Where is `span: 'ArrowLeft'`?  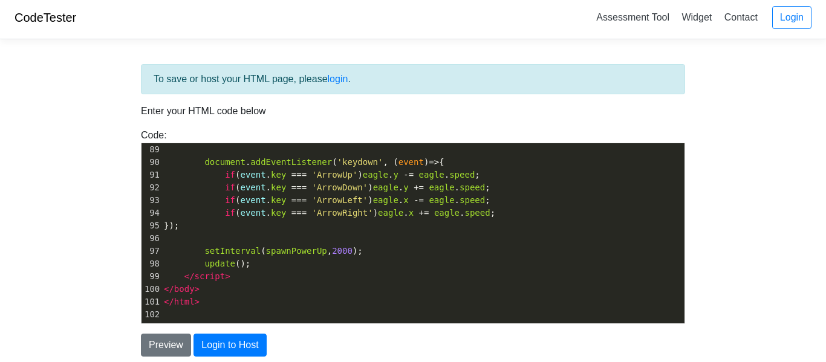
span: 'ArrowLeft' is located at coordinates (340, 200).